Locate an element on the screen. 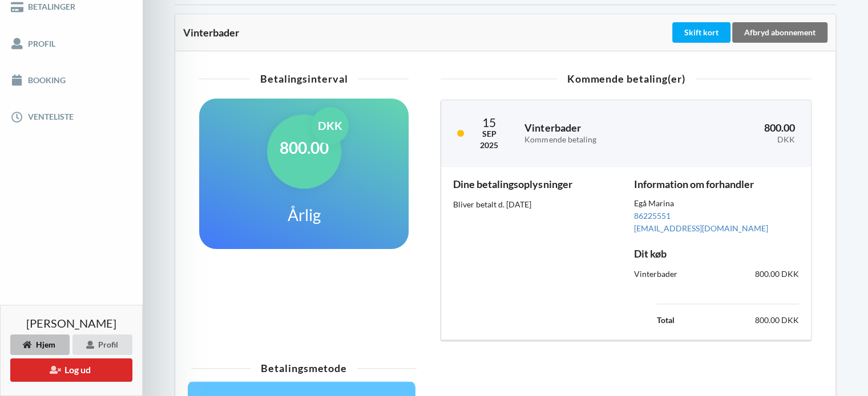 This screenshot has height=396, width=868. h3: Dit køb is located at coordinates (717, 254).